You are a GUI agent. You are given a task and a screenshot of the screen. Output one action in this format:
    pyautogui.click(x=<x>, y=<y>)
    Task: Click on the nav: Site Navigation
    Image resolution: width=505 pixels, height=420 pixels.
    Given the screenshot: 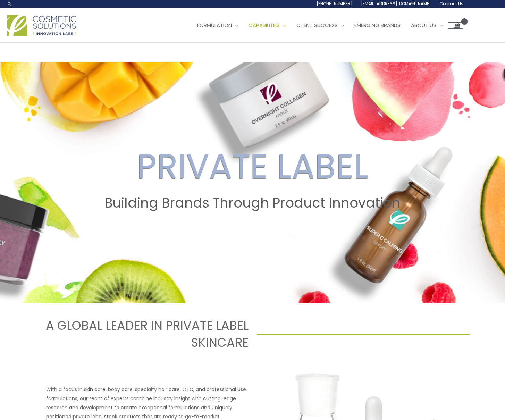 What is the action you would take?
    pyautogui.click(x=325, y=25)
    